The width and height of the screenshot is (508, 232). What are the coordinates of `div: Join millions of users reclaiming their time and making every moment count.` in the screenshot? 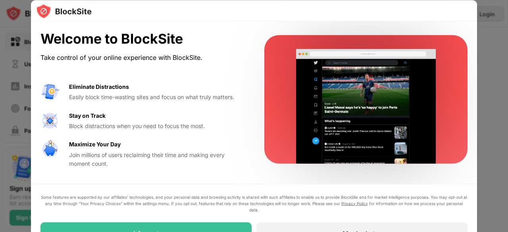 It's located at (157, 159).